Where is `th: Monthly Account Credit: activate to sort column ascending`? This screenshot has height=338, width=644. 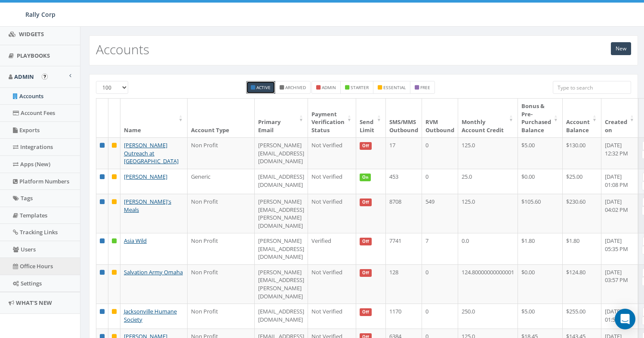
th: Monthly Account Credit: activate to sort column ascending is located at coordinates (488, 118).